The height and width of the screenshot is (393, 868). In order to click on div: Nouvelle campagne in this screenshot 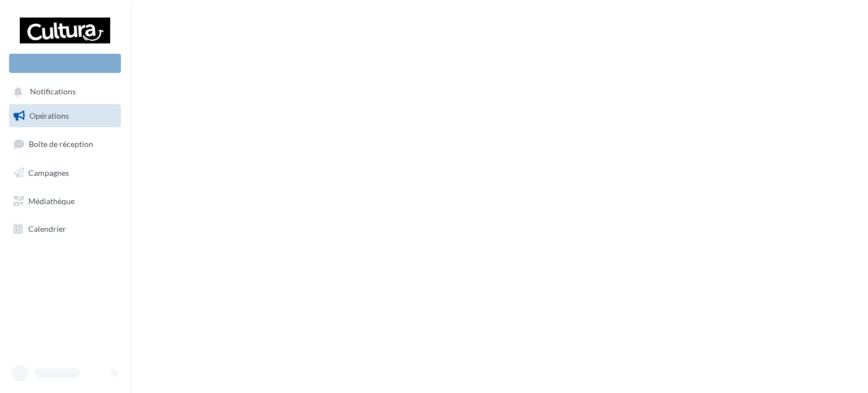, I will do `click(65, 64)`.